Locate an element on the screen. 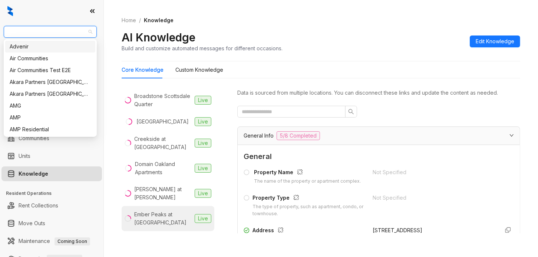 This screenshot has height=257, width=538. div: Data is sourced from multiple locations. You can disconnect these links and update the content as... is located at coordinates (378, 93).